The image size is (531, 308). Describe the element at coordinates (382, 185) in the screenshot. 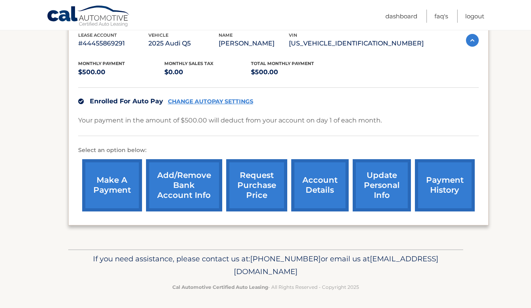

I see `a: update personal info` at that location.